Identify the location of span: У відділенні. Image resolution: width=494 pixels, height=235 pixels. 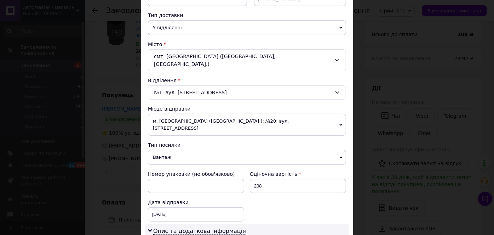
(247, 28).